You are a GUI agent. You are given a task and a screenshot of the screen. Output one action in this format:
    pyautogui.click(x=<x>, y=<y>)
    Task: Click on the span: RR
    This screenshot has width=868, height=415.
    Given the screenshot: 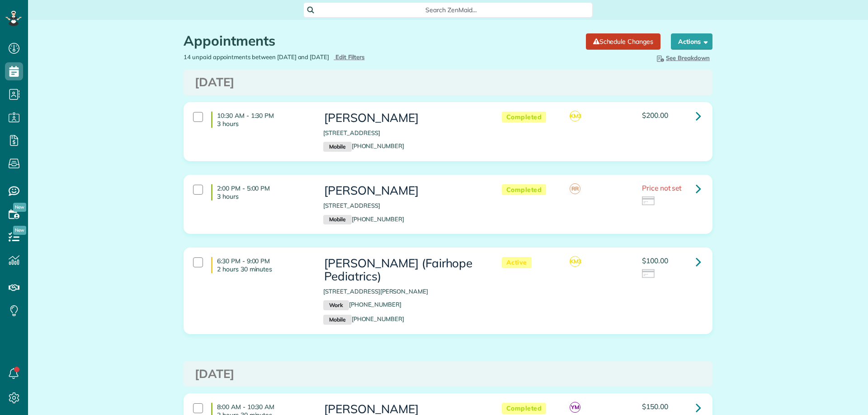 What is the action you would take?
    pyautogui.click(x=575, y=189)
    